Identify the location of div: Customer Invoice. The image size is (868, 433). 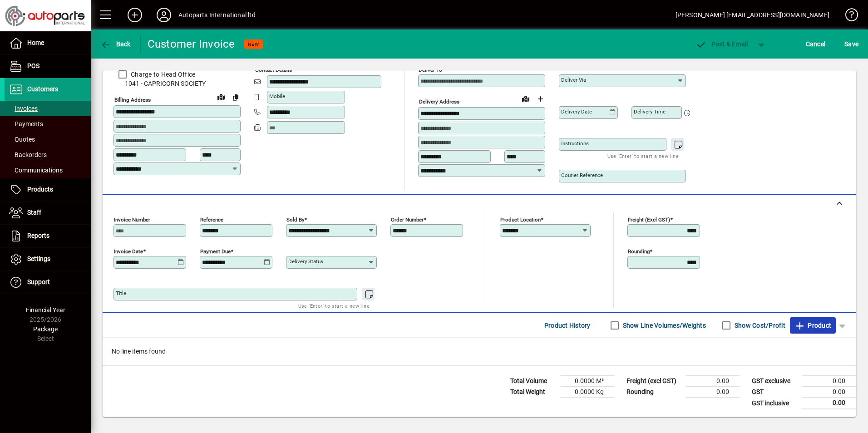
(191, 44).